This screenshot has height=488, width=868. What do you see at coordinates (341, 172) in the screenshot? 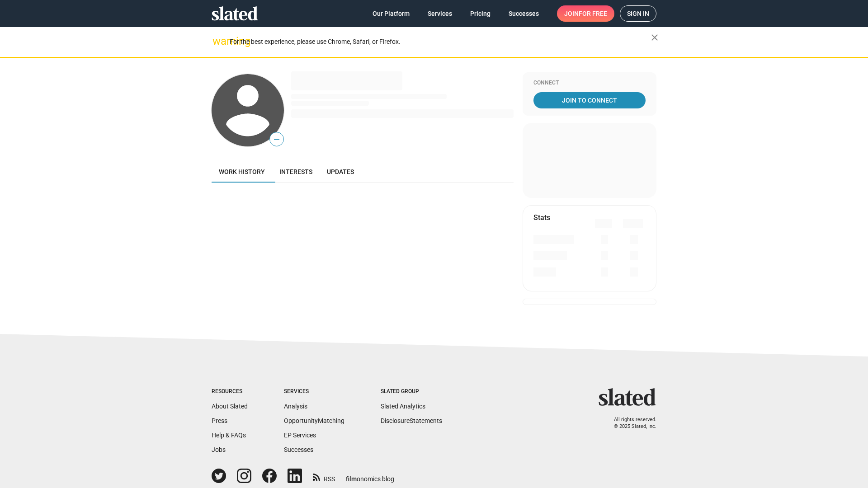
I see `span: Updates` at bounding box center [341, 172].